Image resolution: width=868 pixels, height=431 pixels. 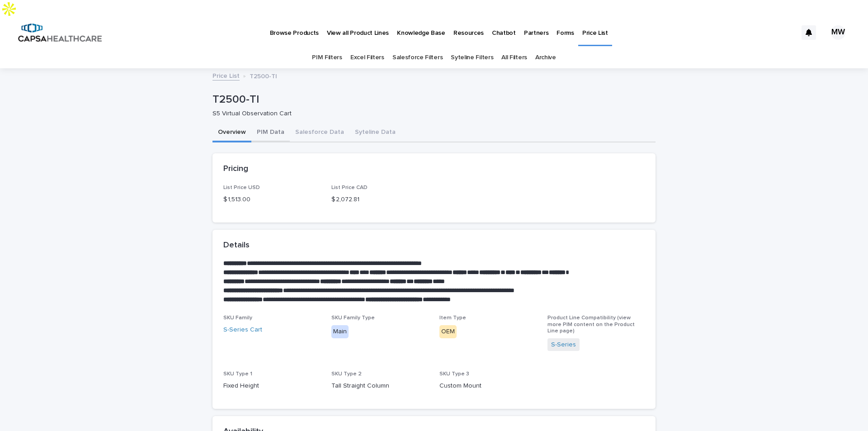 I want to click on p: $ 1,513.00, so click(x=272, y=200).